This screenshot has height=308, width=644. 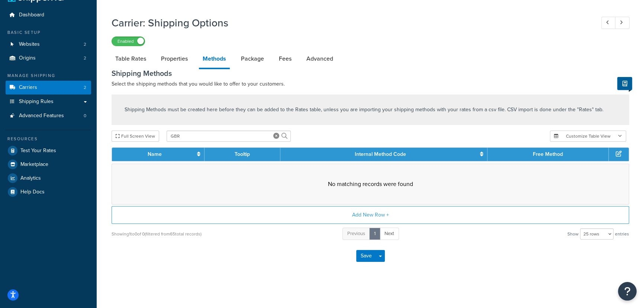 I want to click on p: Shipping Methods must be created here before they can be added to the Rates table, unless you are..., so click(x=364, y=110).